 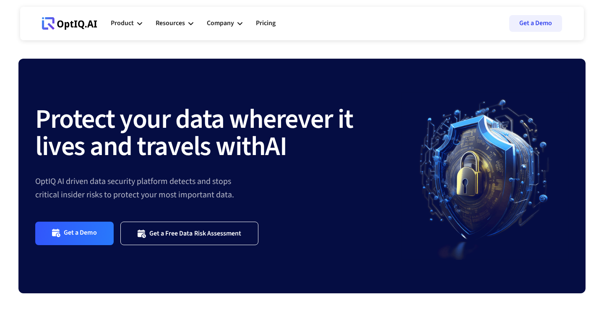 I want to click on div: Get a Free Data Risk Assessment, so click(x=195, y=233).